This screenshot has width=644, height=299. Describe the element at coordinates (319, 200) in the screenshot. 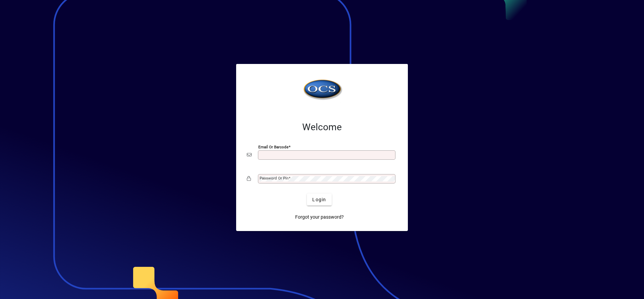

I see `span: Login` at that location.